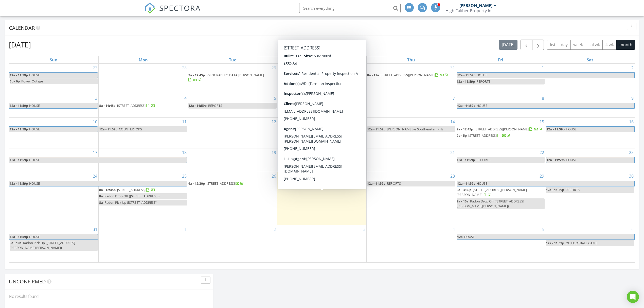 The width and height of the screenshot is (644, 308). I want to click on button: Previous month, so click(526, 45).